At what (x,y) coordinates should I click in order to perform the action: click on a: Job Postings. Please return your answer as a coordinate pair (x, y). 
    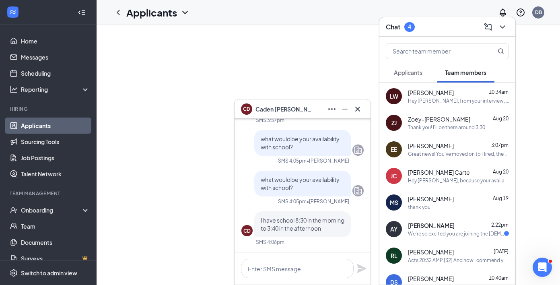
    Looking at the image, I should click on (55, 158).